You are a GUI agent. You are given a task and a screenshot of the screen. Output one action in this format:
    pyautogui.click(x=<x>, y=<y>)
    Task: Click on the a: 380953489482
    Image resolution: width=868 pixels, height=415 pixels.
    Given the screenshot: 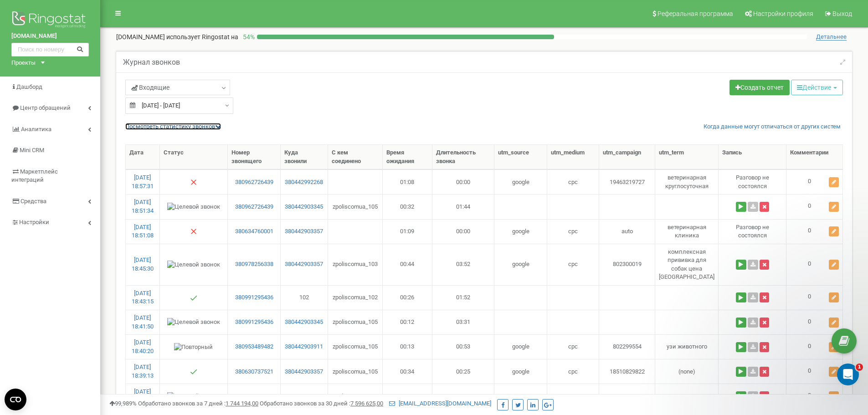 What is the action you would take?
    pyautogui.click(x=254, y=347)
    